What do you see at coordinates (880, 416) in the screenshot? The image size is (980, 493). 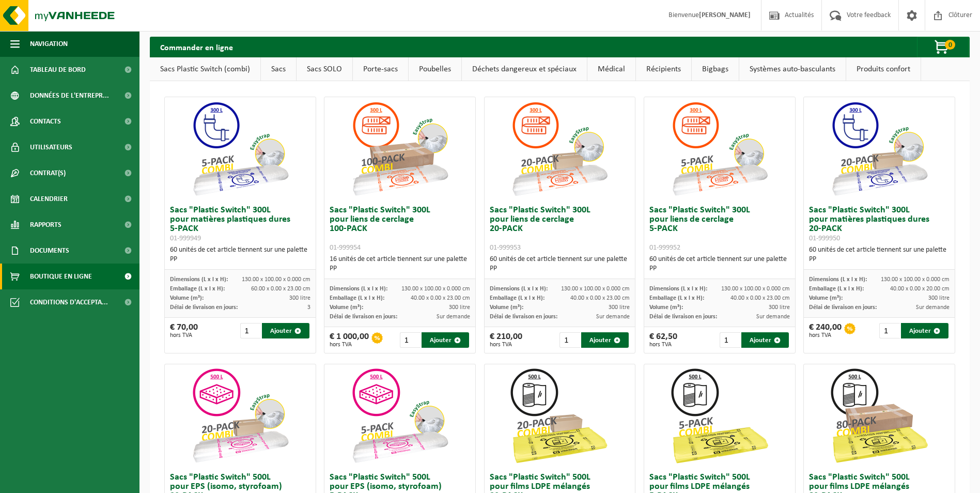 I see `img: 01-999968` at bounding box center [880, 416].